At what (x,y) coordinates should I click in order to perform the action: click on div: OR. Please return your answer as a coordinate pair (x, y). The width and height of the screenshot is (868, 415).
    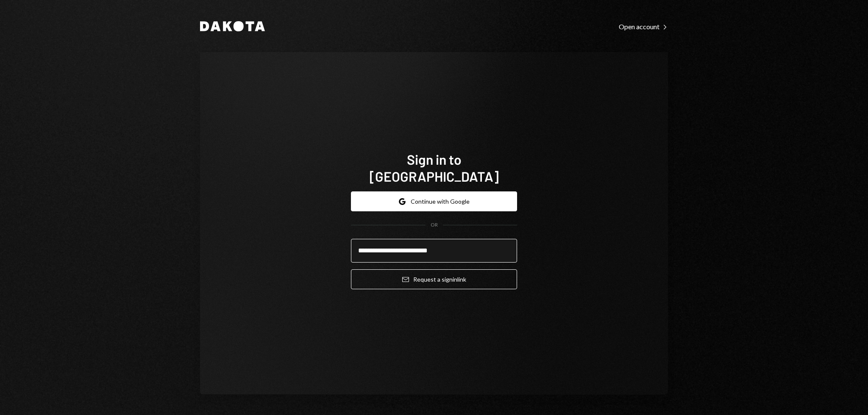
    Looking at the image, I should click on (434, 225).